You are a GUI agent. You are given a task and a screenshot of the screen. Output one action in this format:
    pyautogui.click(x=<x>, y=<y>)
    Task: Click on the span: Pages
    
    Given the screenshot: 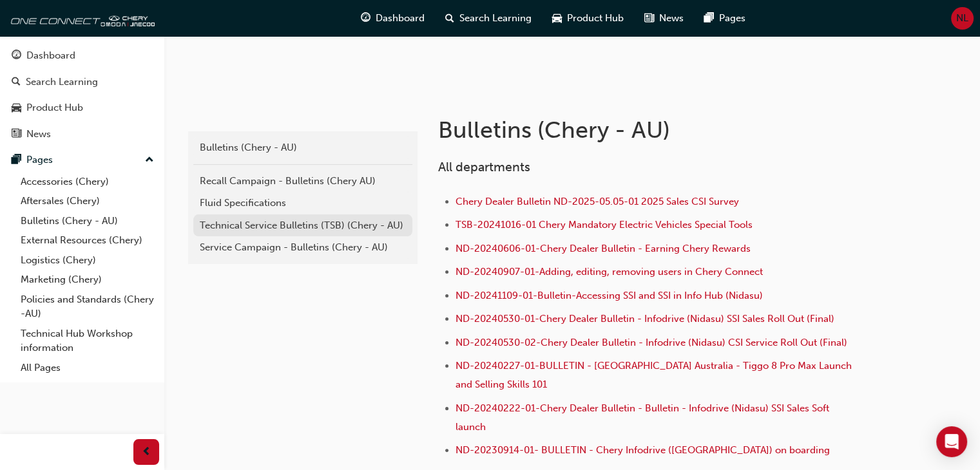 What is the action you would take?
    pyautogui.click(x=732, y=18)
    